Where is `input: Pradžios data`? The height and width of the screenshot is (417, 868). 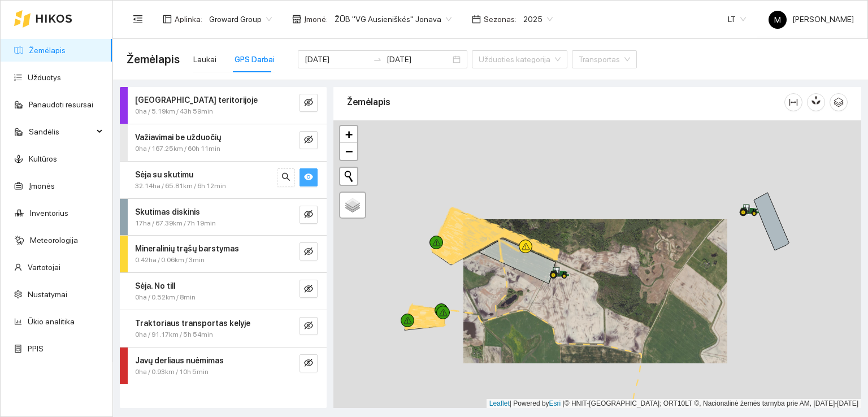 input: Pradžios data is located at coordinates (336, 59).